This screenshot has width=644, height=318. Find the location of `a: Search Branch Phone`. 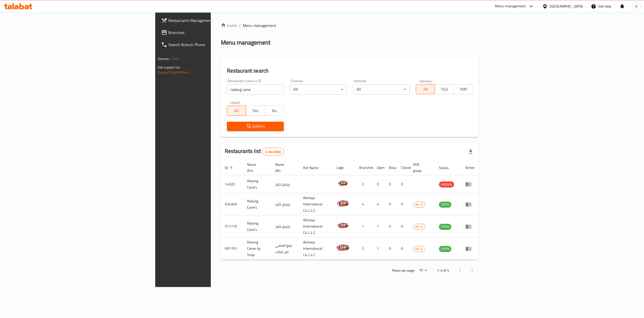

a: Search Branch Phone is located at coordinates (210, 44).